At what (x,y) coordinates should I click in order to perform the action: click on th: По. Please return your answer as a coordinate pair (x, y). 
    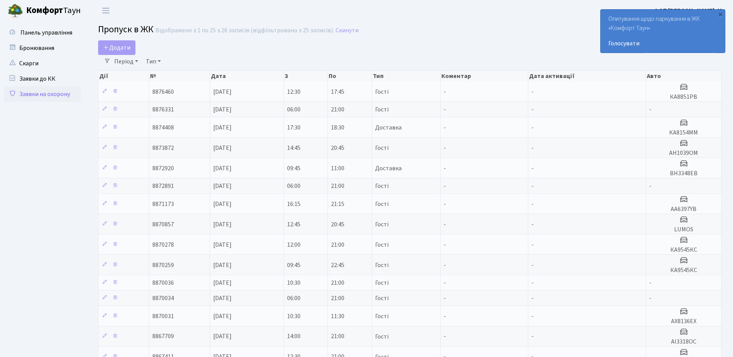
    Looking at the image, I should click on (350, 76).